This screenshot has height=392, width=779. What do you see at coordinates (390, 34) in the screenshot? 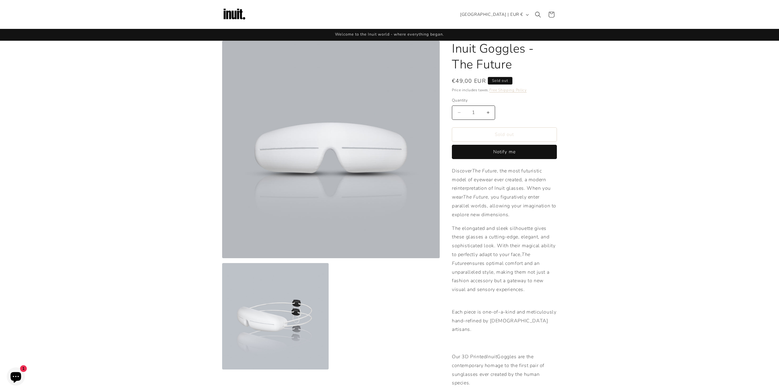
I see `span: Welcome to the Inuit world - where everything began.` at bounding box center [390, 34].